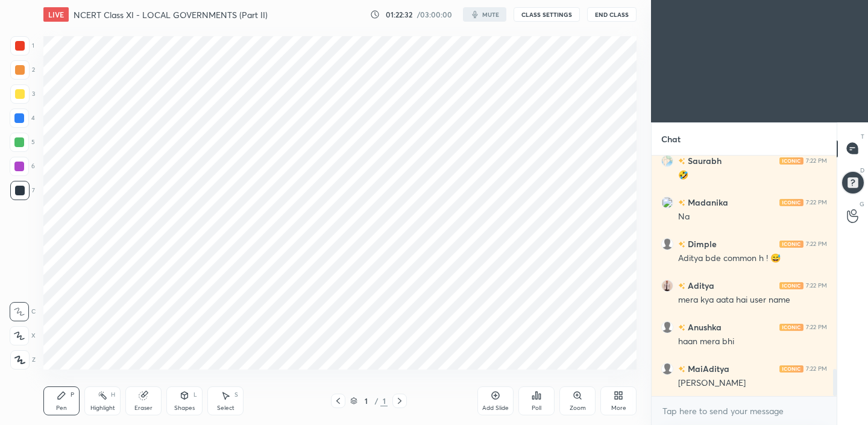 This screenshot has height=425, width=868. Describe the element at coordinates (704, 327) in the screenshot. I see `h6: Anushka` at that location.